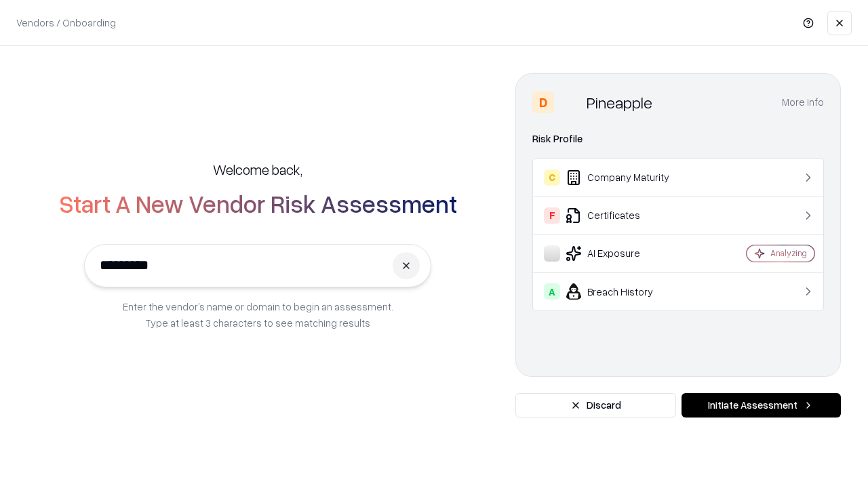 The width and height of the screenshot is (868, 488). What do you see at coordinates (543, 102) in the screenshot?
I see `div: D` at bounding box center [543, 102].